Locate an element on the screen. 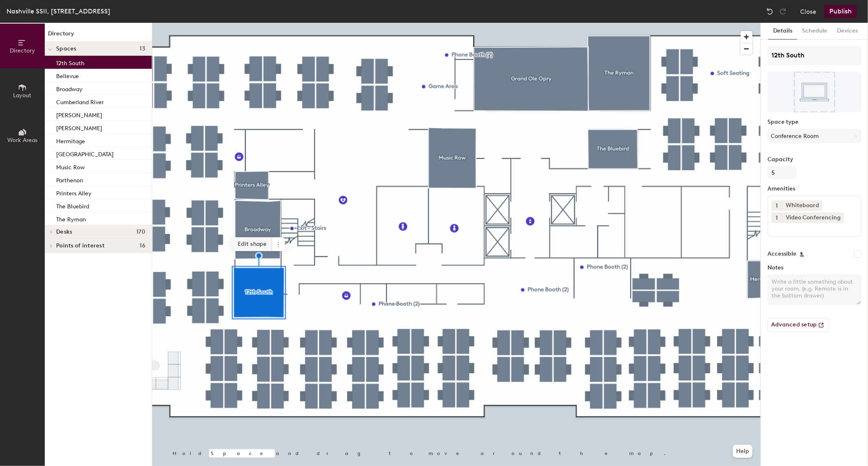 Image resolution: width=868 pixels, height=466 pixels. p: Cumberland River is located at coordinates (80, 101).